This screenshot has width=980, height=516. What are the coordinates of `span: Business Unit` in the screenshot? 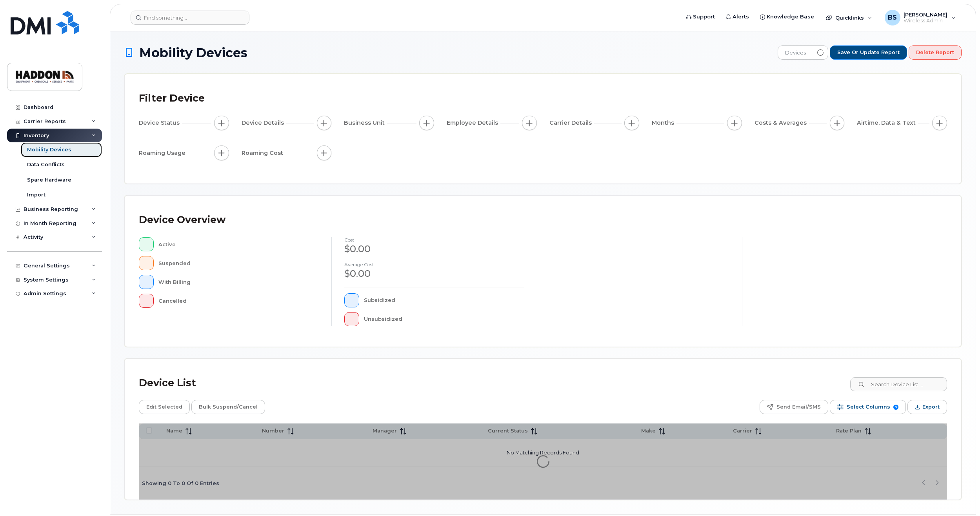 It's located at (366, 123).